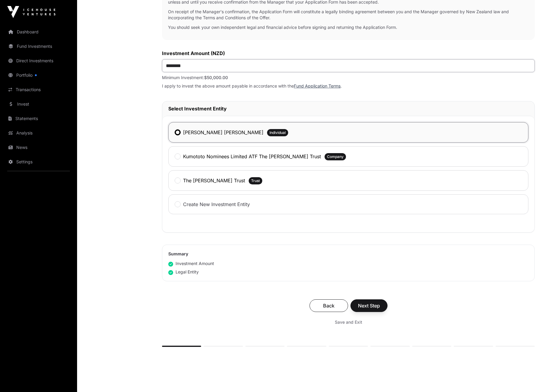  What do you see at coordinates (255, 181) in the screenshot?
I see `span: Trust` at bounding box center [255, 181].